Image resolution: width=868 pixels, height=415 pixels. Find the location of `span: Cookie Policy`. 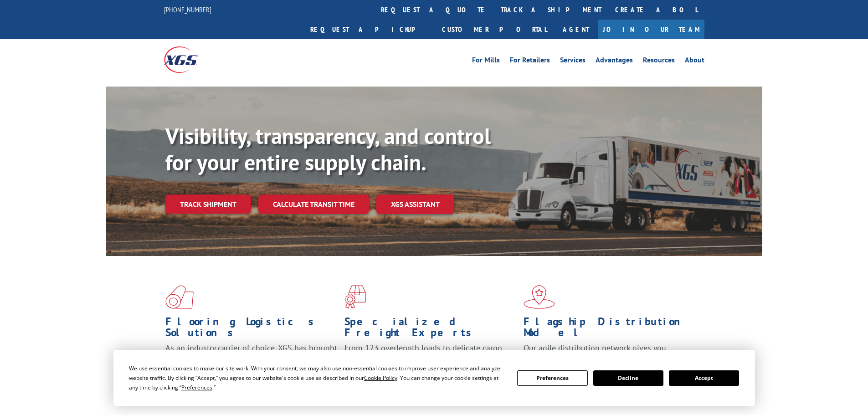

span: Cookie Policy is located at coordinates (380, 378).